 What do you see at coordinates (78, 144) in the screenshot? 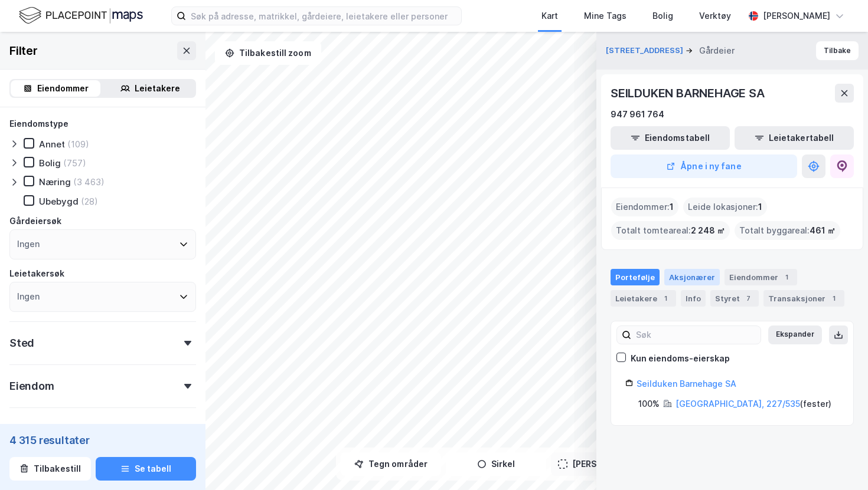
I see `div: (109)` at bounding box center [78, 144].